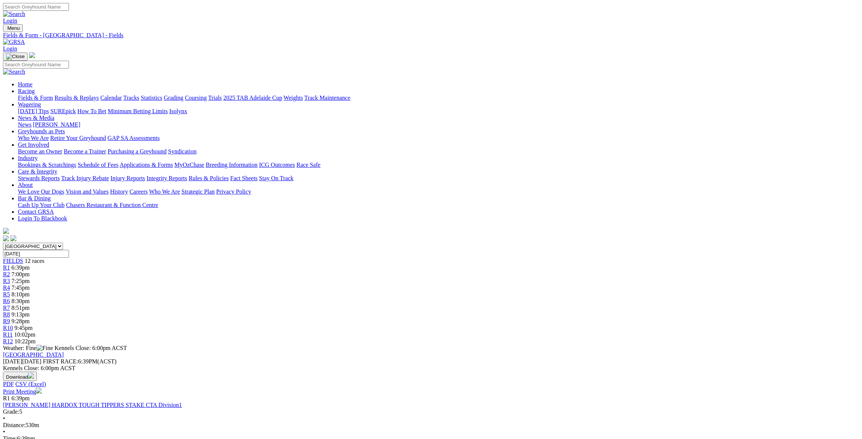 The width and height of the screenshot is (862, 439). I want to click on span: R5, so click(6, 294).